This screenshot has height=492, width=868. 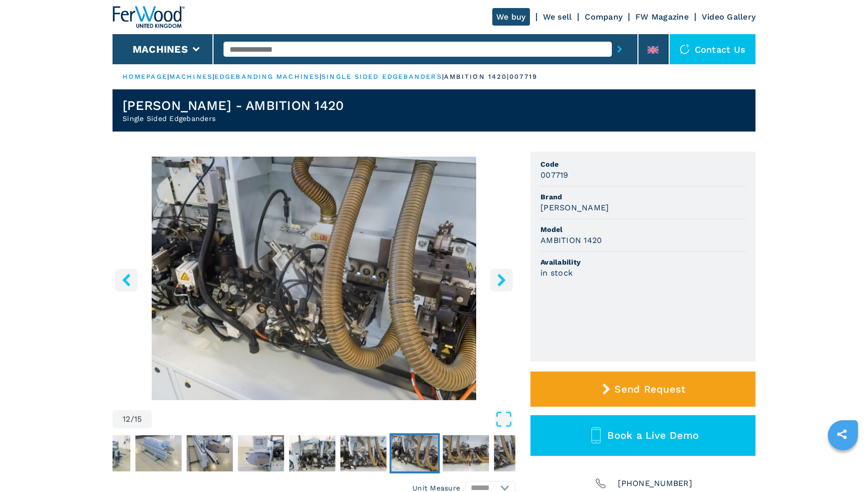 I want to click on a: HOMEPAGE, so click(x=145, y=77).